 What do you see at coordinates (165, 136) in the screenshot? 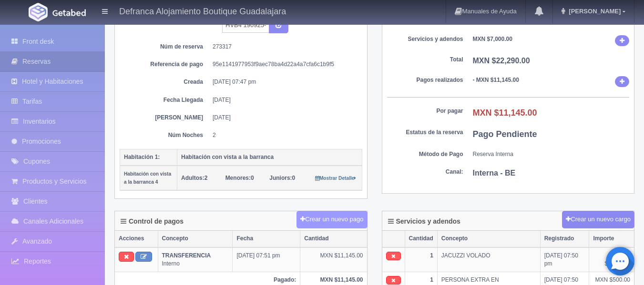
I see `dt: Núm Noches` at bounding box center [165, 136].